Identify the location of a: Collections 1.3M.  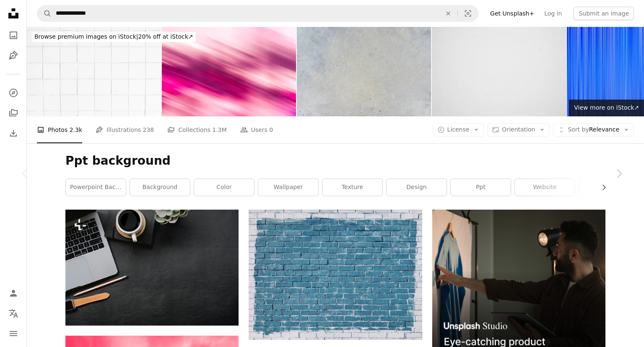
(197, 130).